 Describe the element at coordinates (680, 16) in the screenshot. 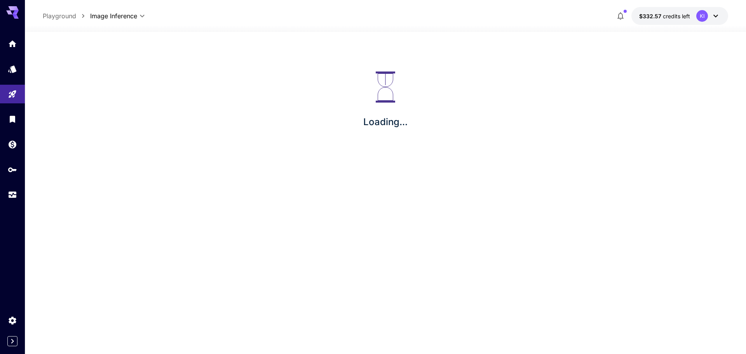

I see `button: $332.57137KI` at that location.